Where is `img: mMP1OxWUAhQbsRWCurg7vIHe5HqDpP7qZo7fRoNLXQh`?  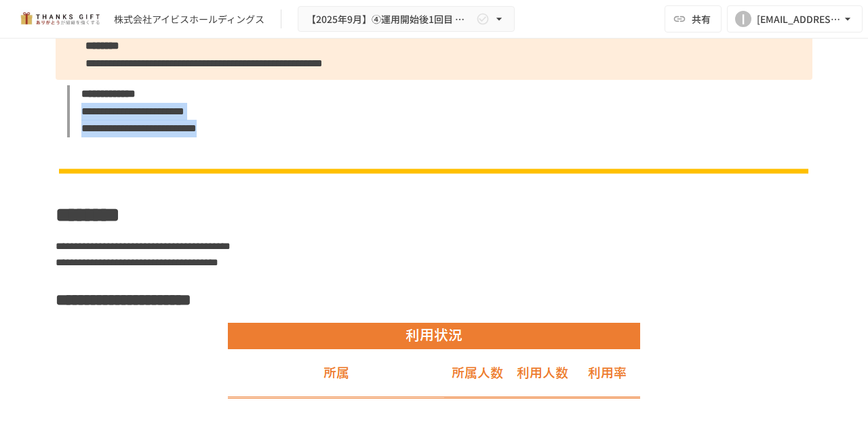
img: mMP1OxWUAhQbsRWCurg7vIHe5HqDpP7qZo7fRoNLXQh is located at coordinates (60, 19).